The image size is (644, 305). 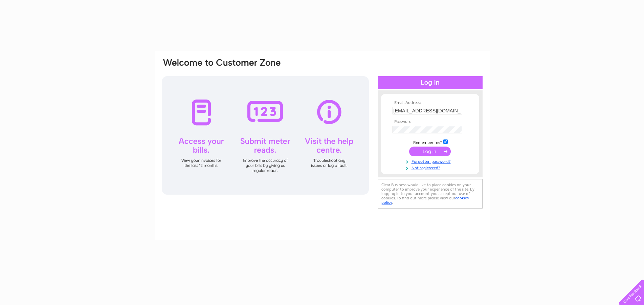 What do you see at coordinates (430, 122) in the screenshot?
I see `th: Password:` at bounding box center [430, 122].